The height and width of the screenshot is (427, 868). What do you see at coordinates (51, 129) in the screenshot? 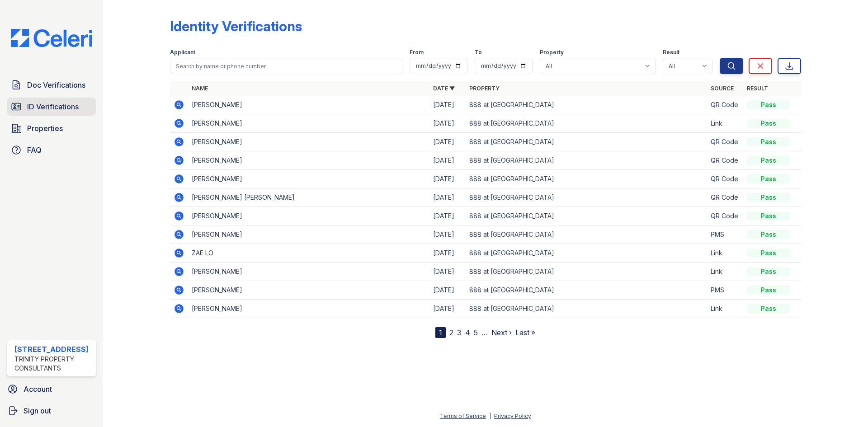
I see `a: Properties` at bounding box center [51, 129].